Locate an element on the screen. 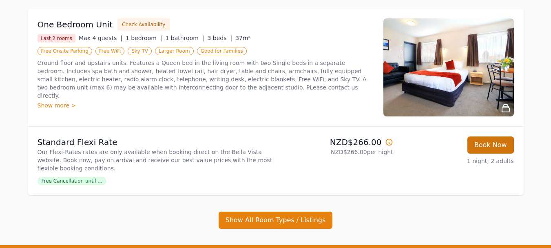  span: Free Cancellation until ... is located at coordinates (72, 181).